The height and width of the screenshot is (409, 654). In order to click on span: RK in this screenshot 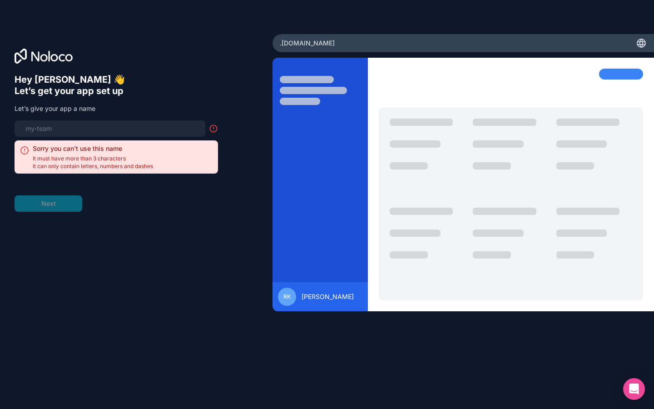, I will do `click(287, 297)`.